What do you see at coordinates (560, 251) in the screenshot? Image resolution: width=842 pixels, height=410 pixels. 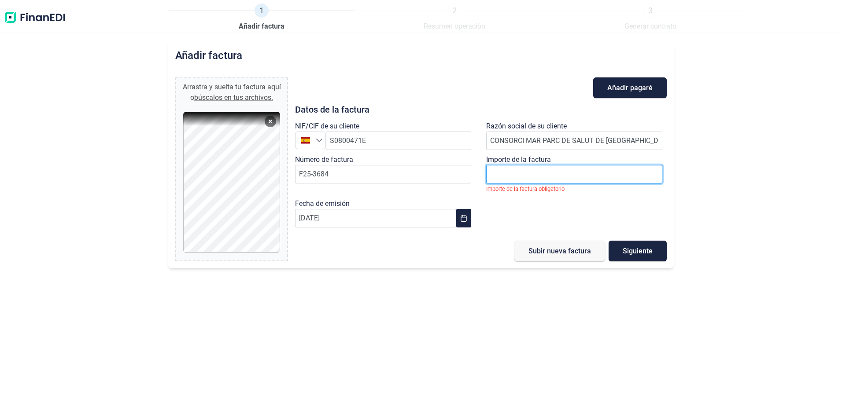 I see `button: Subir nueva factura` at bounding box center [560, 251].